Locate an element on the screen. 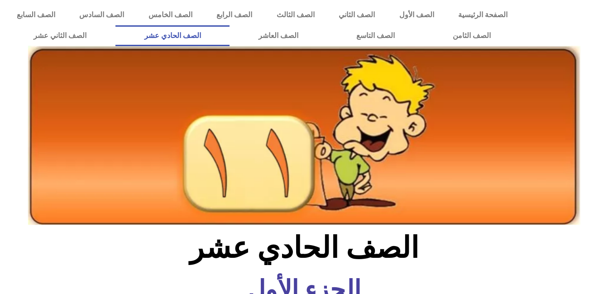 The width and height of the screenshot is (608, 294). h2: الصف الحادي عشر is located at coordinates (304, 248).